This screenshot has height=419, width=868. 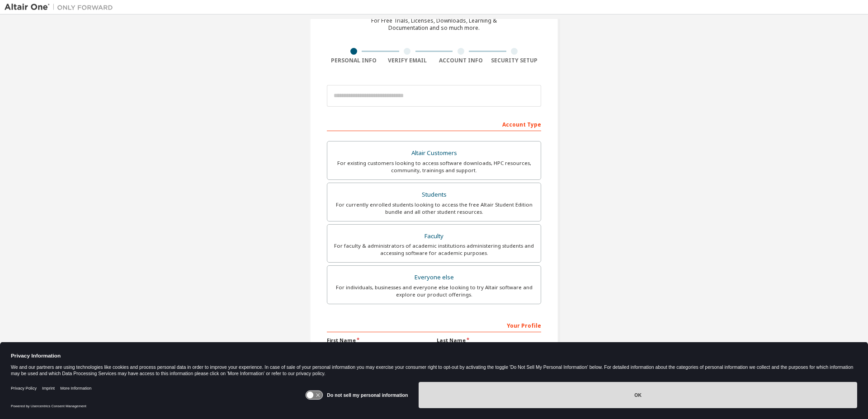 I want to click on label: First Name, so click(x=379, y=341).